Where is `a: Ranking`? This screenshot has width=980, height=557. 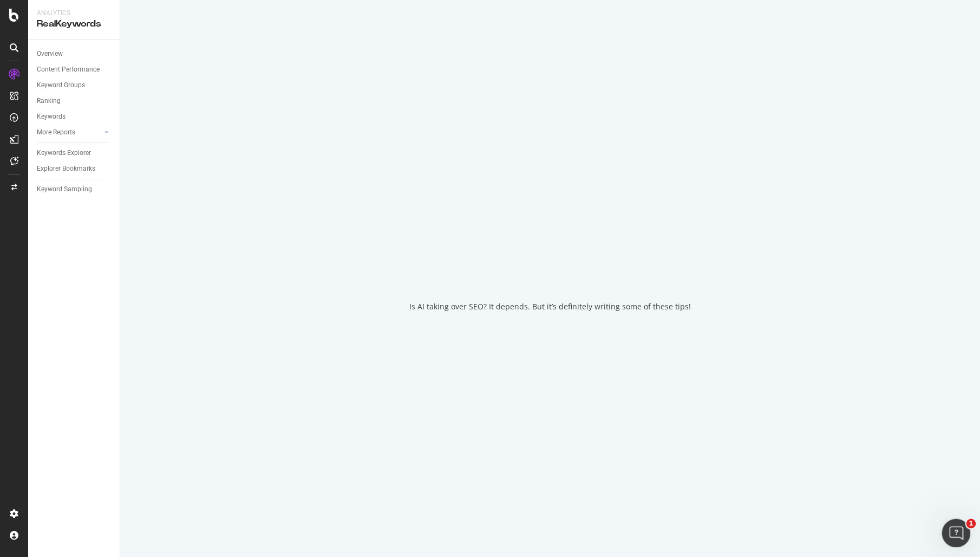 a: Ranking is located at coordinates (74, 101).